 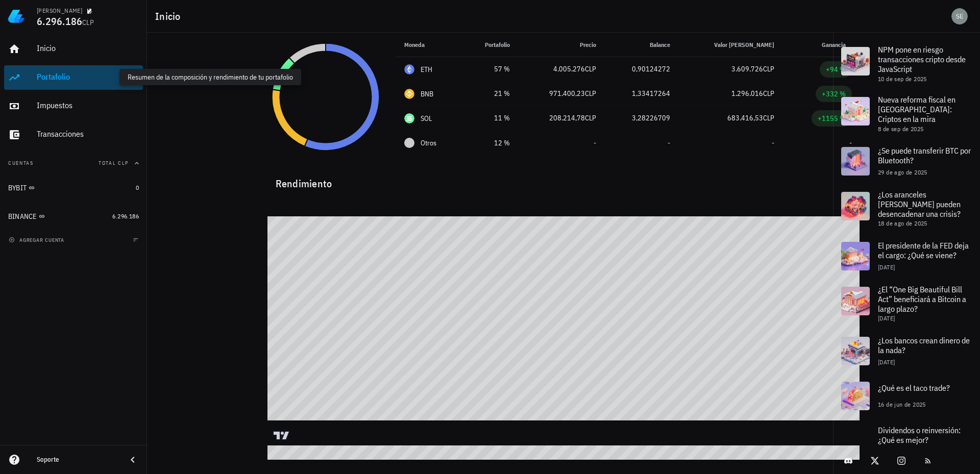 I want to click on div: 11 %, so click(x=490, y=118).